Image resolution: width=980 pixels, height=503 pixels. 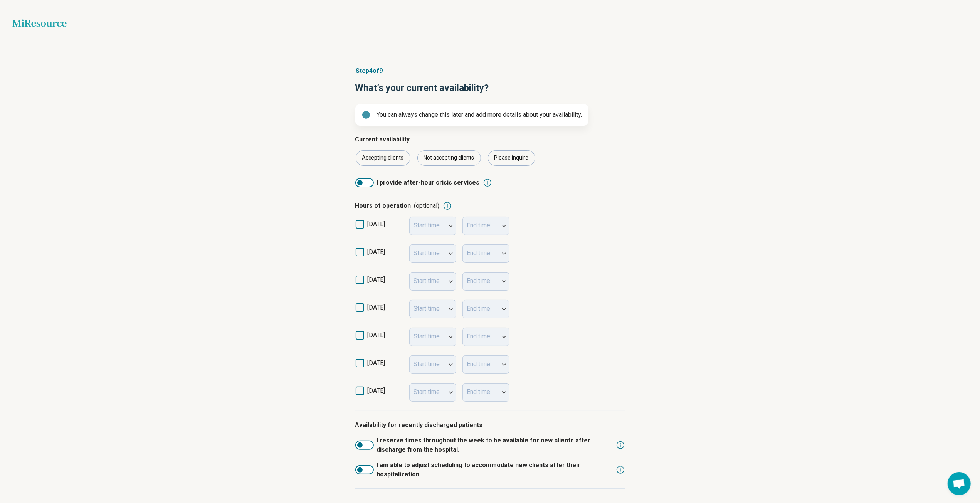 I want to click on div: Not accepting clients, so click(x=449, y=158).